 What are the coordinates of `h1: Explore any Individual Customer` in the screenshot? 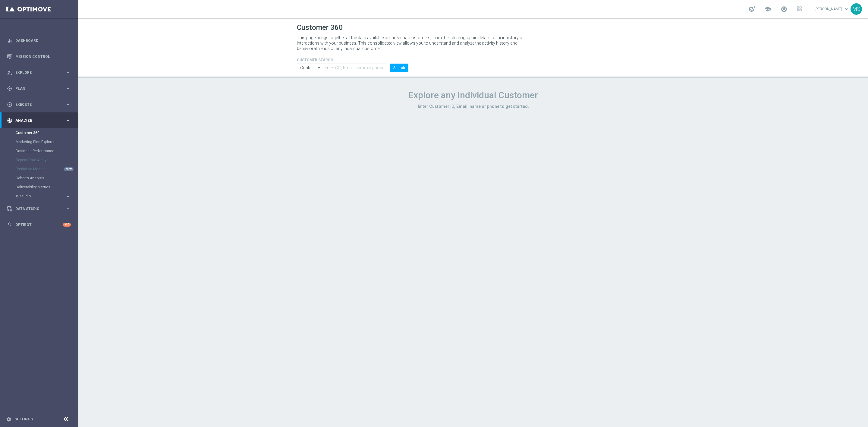 It's located at (473, 95).